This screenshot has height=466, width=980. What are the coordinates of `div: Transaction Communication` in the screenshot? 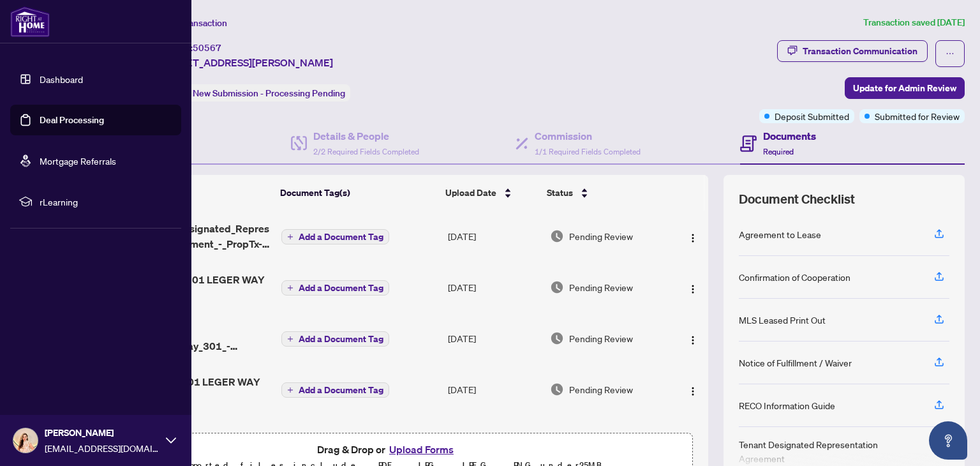 It's located at (860, 51).